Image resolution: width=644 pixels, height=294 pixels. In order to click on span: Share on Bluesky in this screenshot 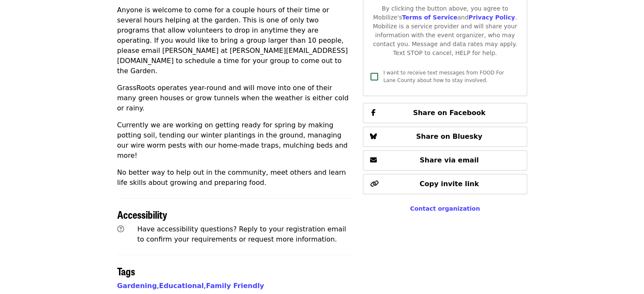, I will do `click(449, 136)`.